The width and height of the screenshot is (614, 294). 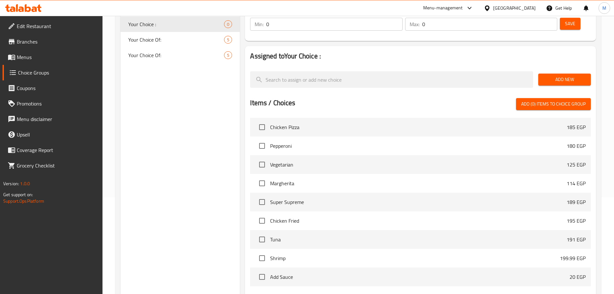 I want to click on span: Margherita, so click(x=419, y=183).